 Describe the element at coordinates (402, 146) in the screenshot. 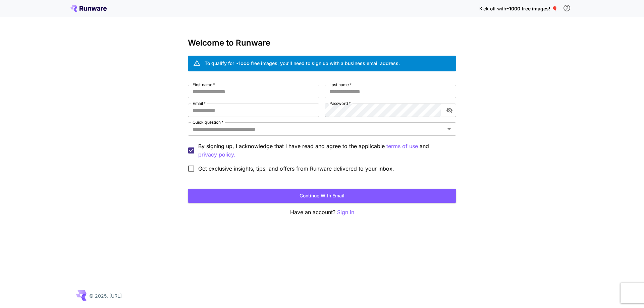

I see `p: terms of use` at that location.